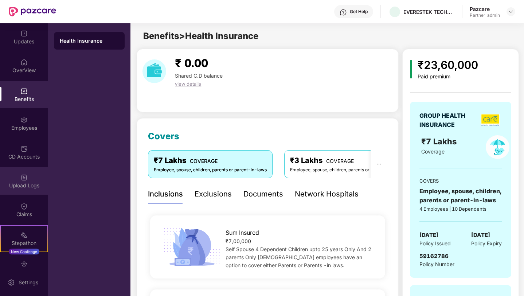 Image resolution: width=524 pixels, height=296 pixels. What do you see at coordinates (191, 63) in the screenshot?
I see `span: ₹ 0.00` at bounding box center [191, 63].